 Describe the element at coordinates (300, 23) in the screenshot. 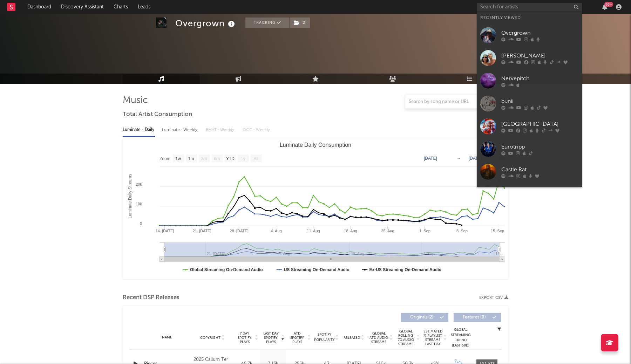

I see `span: ( 2 )` at that location.